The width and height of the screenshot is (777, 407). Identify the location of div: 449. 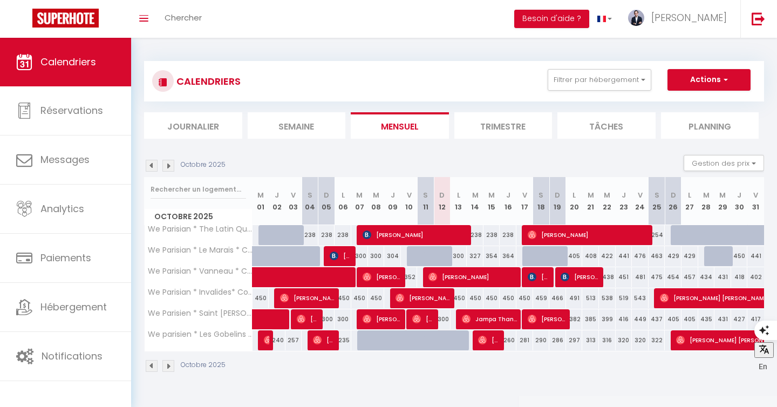
(640, 319).